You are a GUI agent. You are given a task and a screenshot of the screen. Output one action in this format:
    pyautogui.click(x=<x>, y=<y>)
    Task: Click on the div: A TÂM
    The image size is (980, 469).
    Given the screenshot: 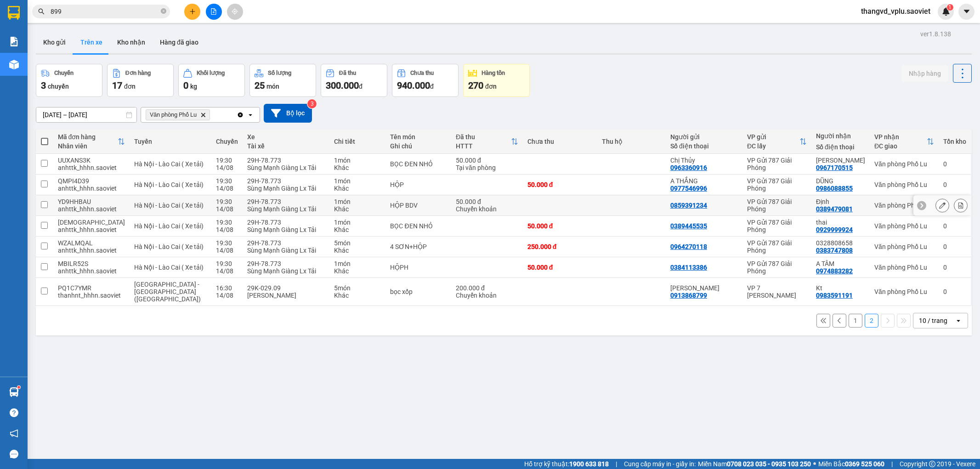 What is the action you would take?
    pyautogui.click(x=840, y=264)
    